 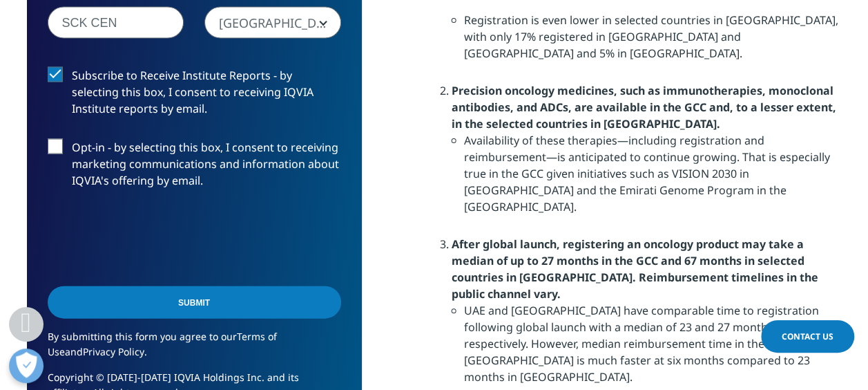 What do you see at coordinates (644, 107) in the screenshot?
I see `strong: Precision oncology medicines, such as immunotherapies, monoclonal antibodies, and ADCs, are avail...` at bounding box center [644, 107].